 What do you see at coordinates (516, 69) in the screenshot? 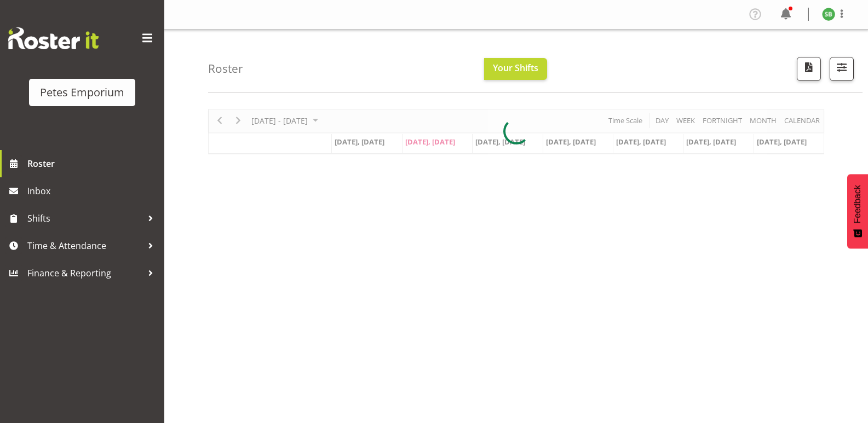
I see `button: Your Shifts` at bounding box center [516, 69].